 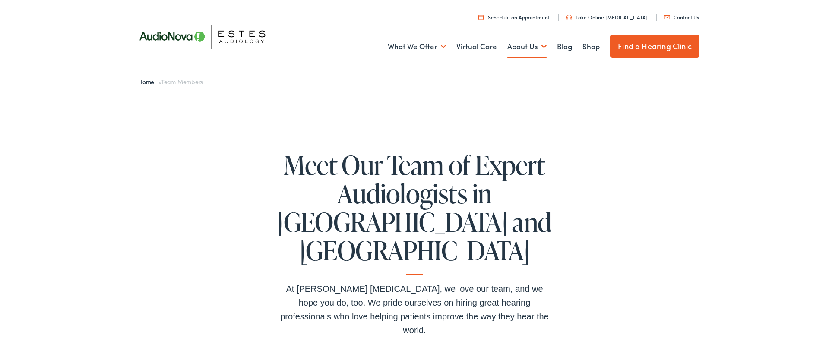 I want to click on a: Blog, so click(x=564, y=47).